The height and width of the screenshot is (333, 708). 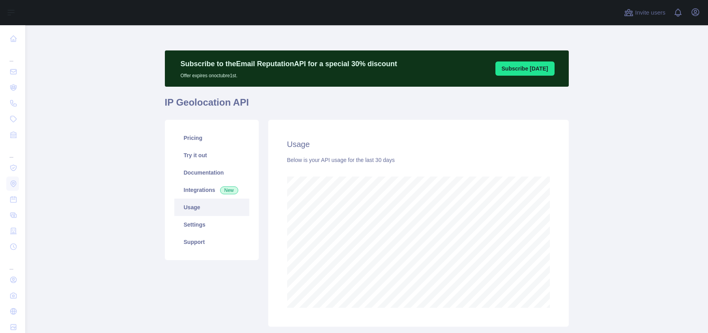 What do you see at coordinates (212, 225) in the screenshot?
I see `a: Settings` at bounding box center [212, 225].